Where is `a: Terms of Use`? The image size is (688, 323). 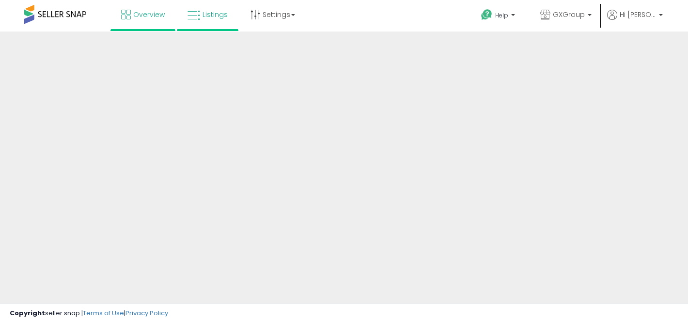
a: Terms of Use is located at coordinates (103, 313).